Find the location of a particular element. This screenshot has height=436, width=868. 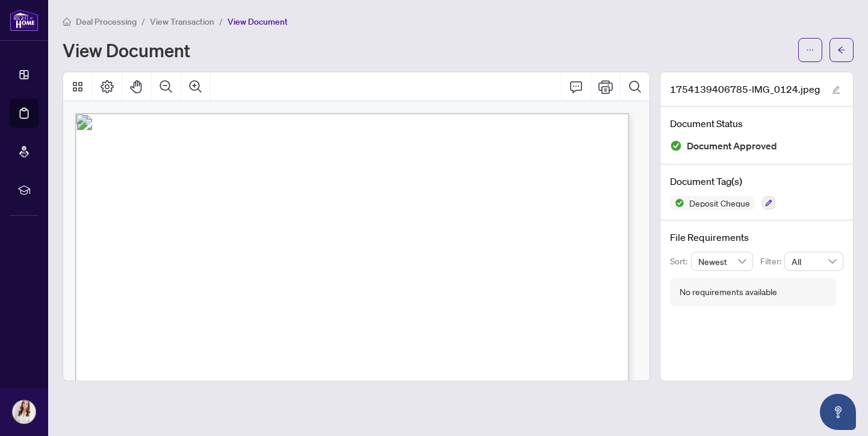

span: arrow-left is located at coordinates (841, 50).